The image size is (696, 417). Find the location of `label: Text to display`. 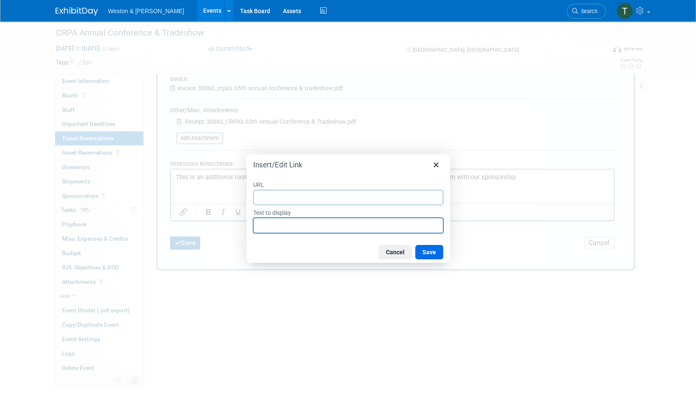

label: Text to display is located at coordinates (348, 212).